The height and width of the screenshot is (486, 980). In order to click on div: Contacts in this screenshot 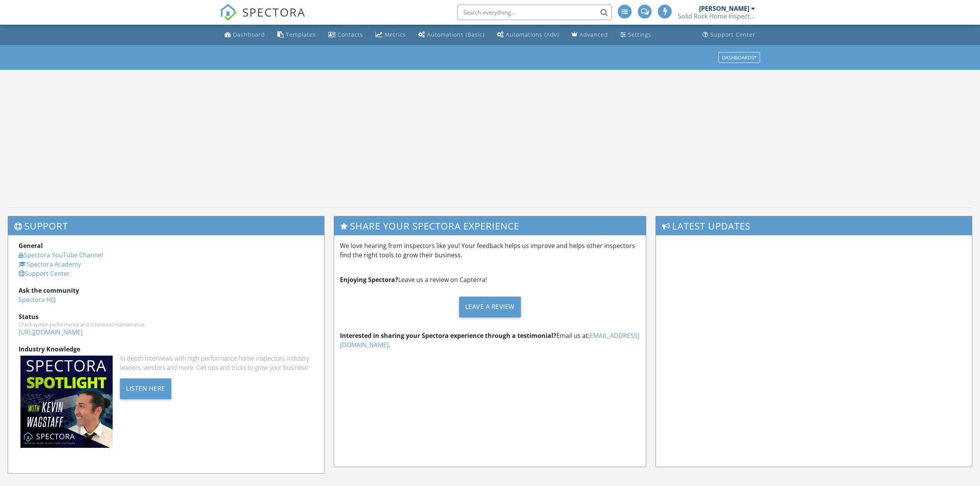, I will do `click(350, 34)`.